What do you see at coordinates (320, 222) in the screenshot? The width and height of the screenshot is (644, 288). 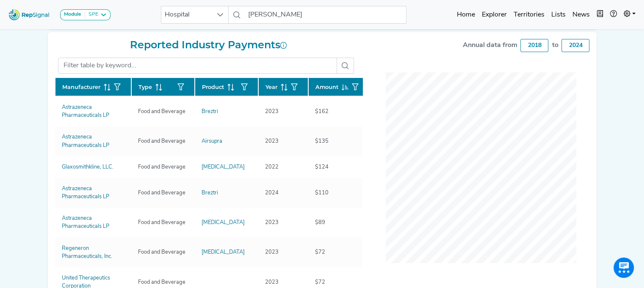 I see `div: $89` at bounding box center [320, 222].